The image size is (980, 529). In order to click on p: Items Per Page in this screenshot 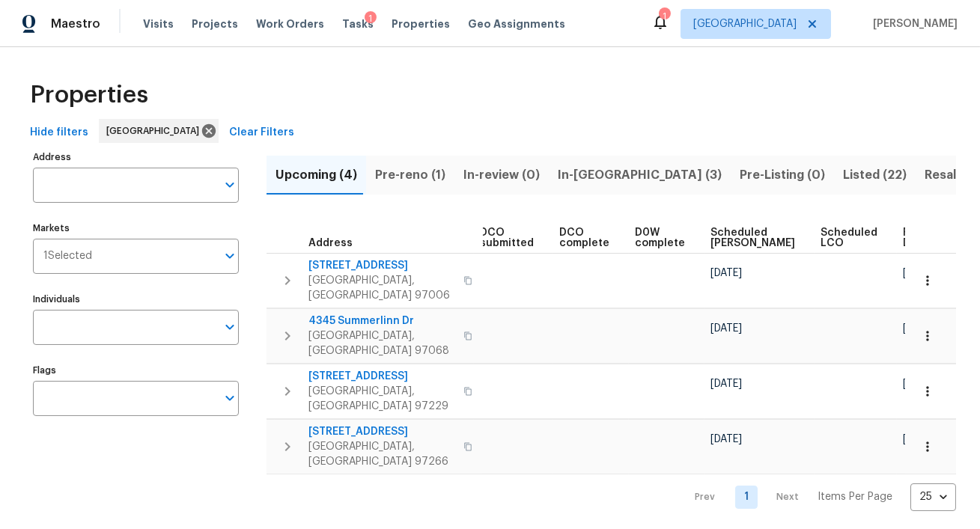, I will do `click(854, 497)`.